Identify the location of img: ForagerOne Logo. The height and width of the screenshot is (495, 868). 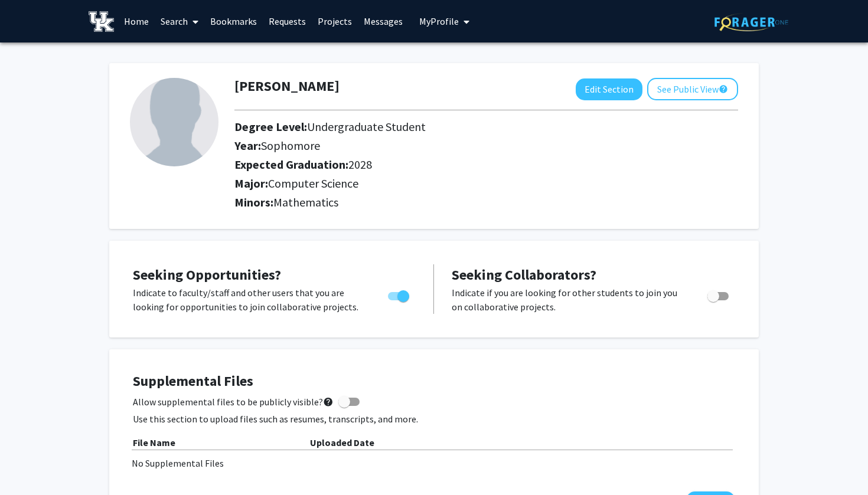
(751, 22).